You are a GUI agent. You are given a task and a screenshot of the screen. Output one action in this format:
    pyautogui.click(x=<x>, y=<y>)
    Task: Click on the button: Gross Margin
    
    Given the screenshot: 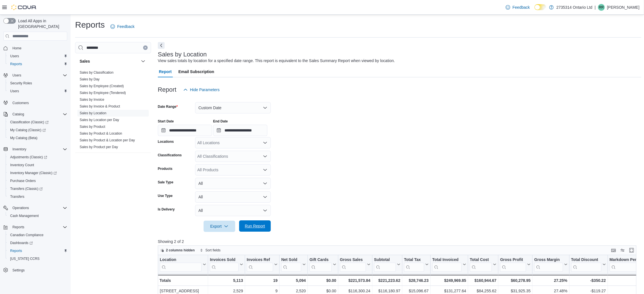 What is the action you would take?
    pyautogui.click(x=551, y=264)
    